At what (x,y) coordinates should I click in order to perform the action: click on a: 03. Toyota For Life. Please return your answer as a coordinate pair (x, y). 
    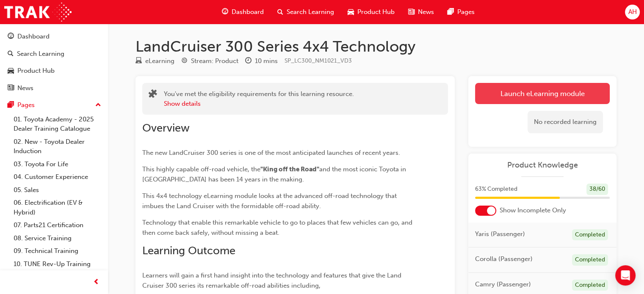
    Looking at the image, I should click on (57, 164).